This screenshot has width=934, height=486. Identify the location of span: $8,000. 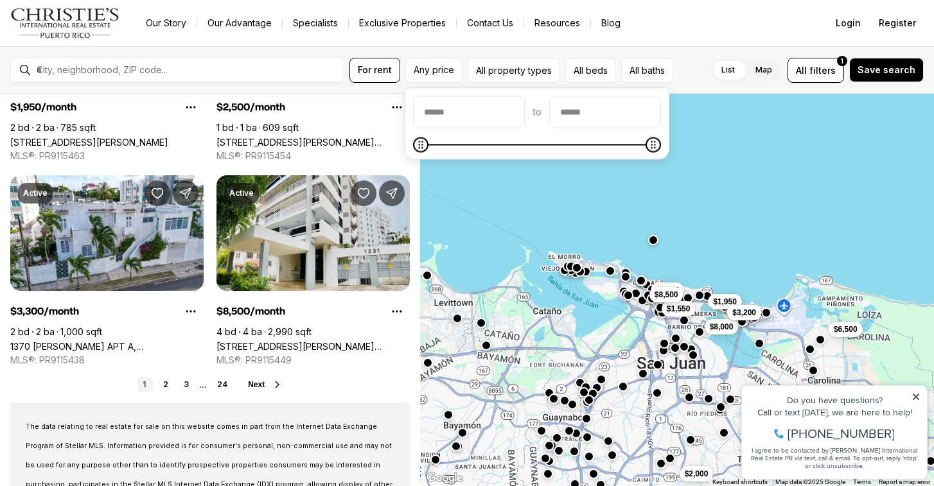
(721, 327).